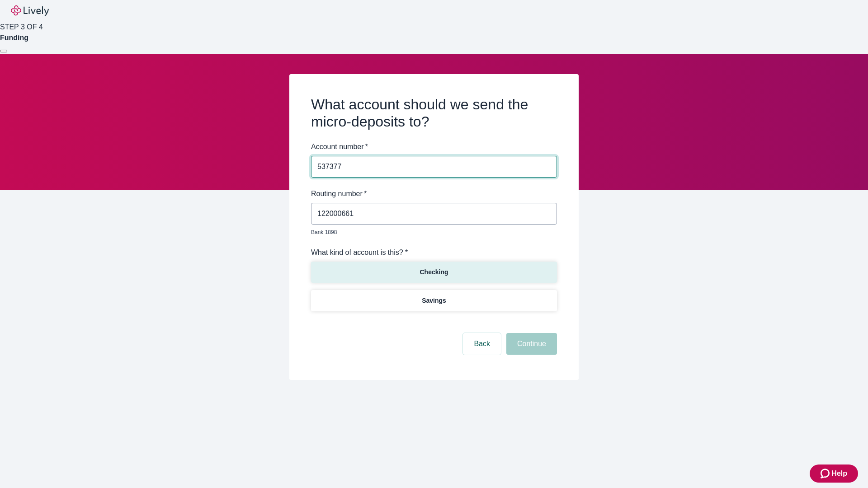  Describe the element at coordinates (340, 146) in the screenshot. I see `label: Account number` at that location.